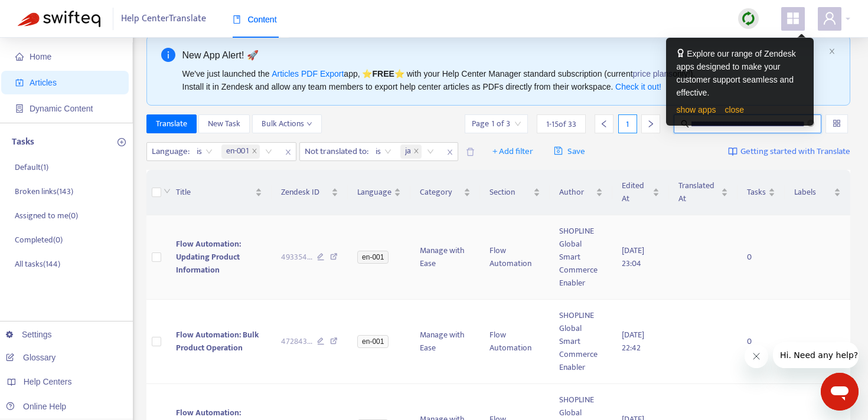 The image size is (868, 420). Describe the element at coordinates (20, 108) in the screenshot. I see `span: container` at that location.